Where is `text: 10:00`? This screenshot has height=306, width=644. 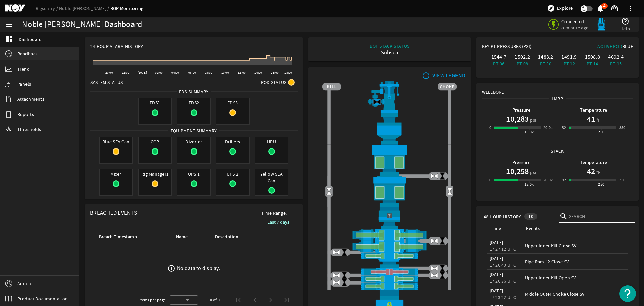 text: 10:00 is located at coordinates (225, 73).